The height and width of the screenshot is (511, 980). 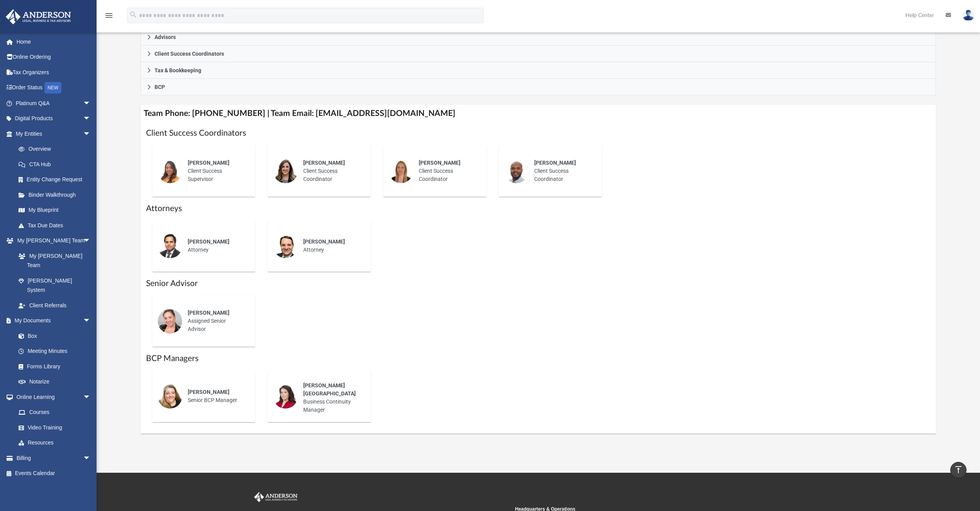 What do you see at coordinates (958, 470) in the screenshot?
I see `i: vertical_align_top` at bounding box center [958, 470].